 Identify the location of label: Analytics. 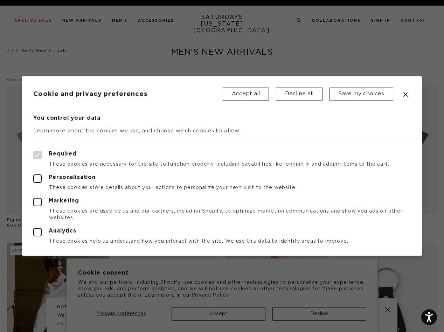
(222, 232).